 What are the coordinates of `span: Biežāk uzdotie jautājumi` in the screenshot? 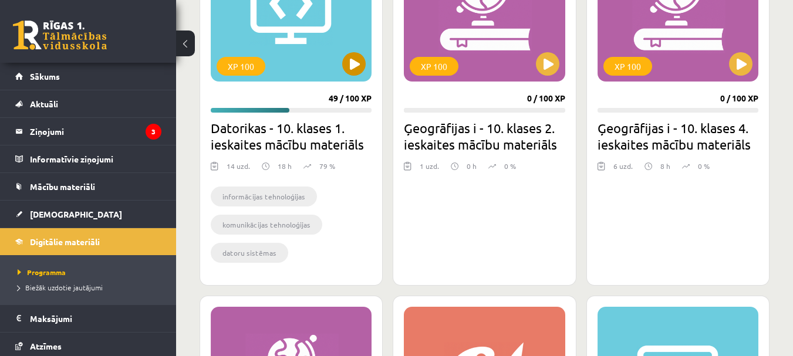 It's located at (60, 288).